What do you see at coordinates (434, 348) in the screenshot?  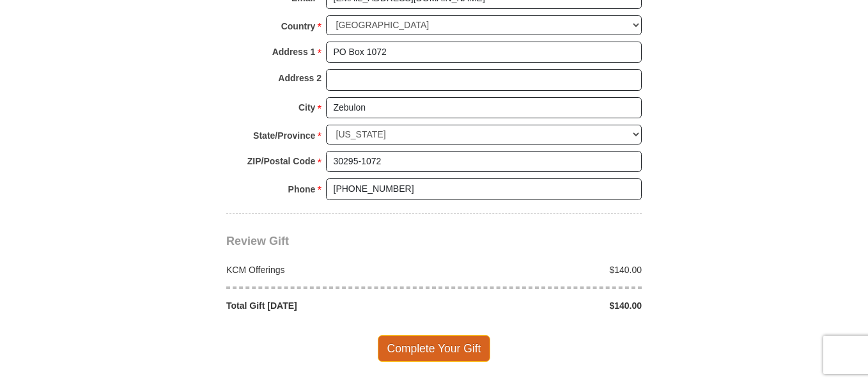 I see `span: Complete Your Gift` at bounding box center [434, 348].